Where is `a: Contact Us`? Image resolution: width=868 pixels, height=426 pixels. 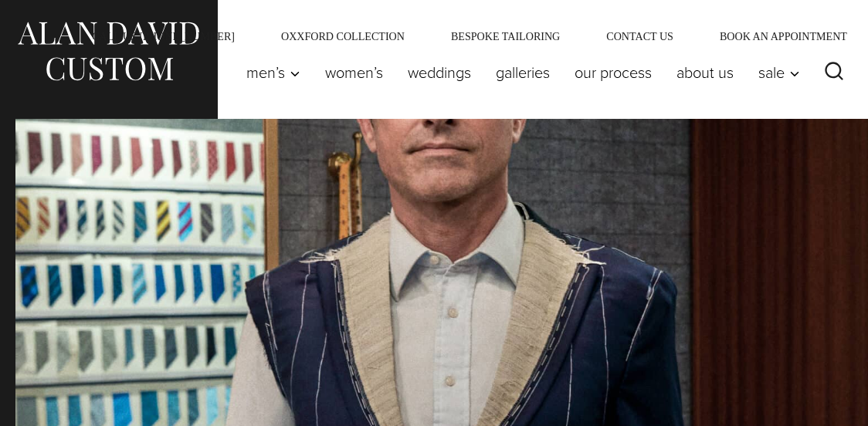
a: Contact Us is located at coordinates (639, 36).